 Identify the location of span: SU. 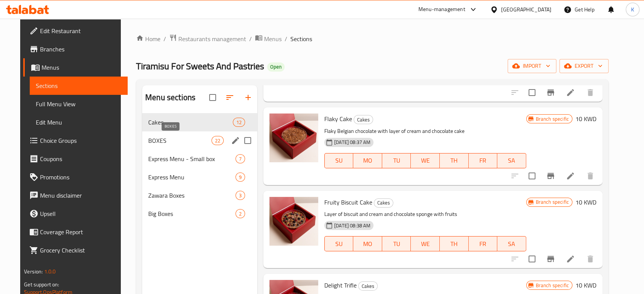
(339, 244).